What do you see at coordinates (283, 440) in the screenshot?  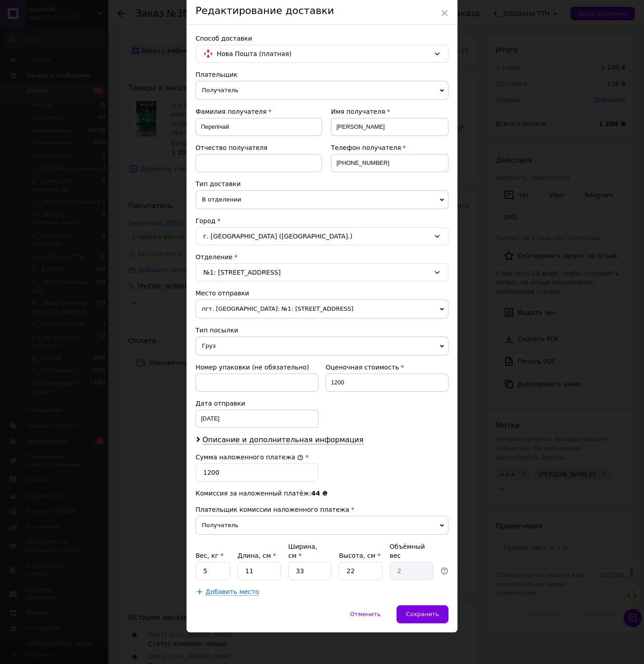 I see `span: Описание и дополнительная информация` at bounding box center [283, 440].